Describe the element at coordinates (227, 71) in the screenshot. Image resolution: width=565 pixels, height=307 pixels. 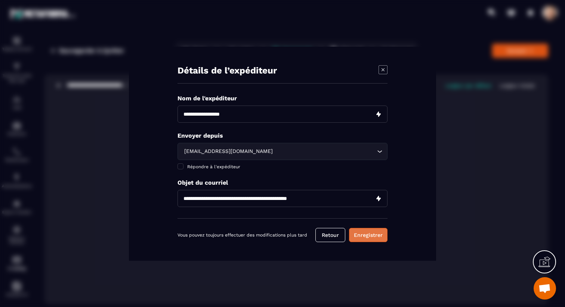
I see `h4: Détails de l’expéditeur` at that location.